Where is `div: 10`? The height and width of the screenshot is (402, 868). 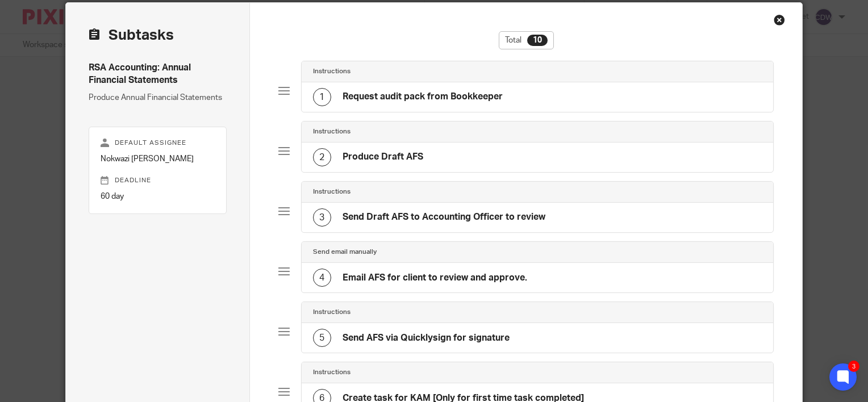
div: 10 is located at coordinates (537, 40).